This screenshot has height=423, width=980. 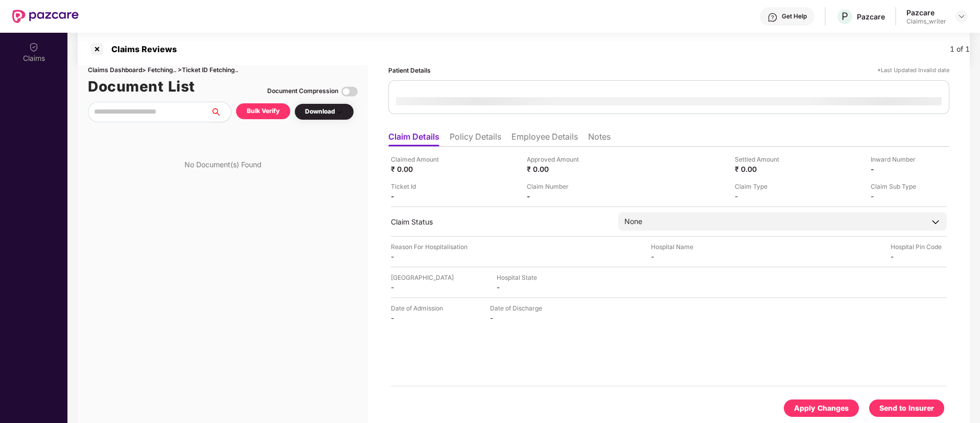 What do you see at coordinates (324, 112) in the screenshot?
I see `div: Download` at bounding box center [324, 112].